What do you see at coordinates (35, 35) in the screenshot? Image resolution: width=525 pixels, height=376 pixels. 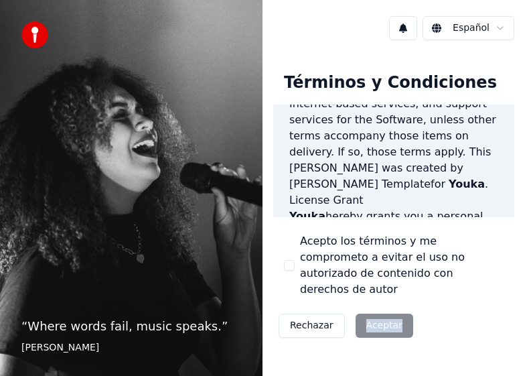 I see `img: youka` at bounding box center [35, 35].